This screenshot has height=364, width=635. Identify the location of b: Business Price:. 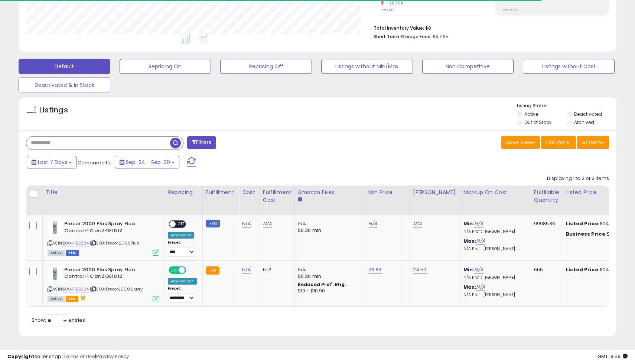
(587, 234).